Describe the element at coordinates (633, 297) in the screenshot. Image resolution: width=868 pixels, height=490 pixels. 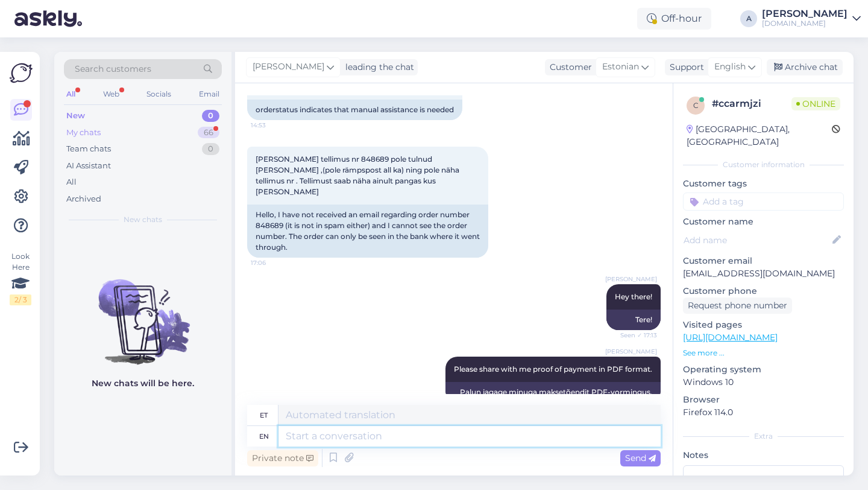
I see `span: Hey there!` at that location.